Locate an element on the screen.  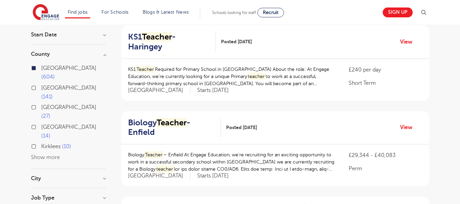
img: Engage Education is located at coordinates (46, 13).